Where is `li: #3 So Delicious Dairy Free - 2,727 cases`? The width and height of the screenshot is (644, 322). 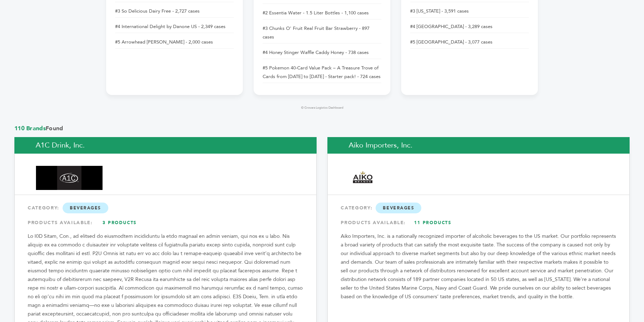 li: #3 So Delicious Dairy Free - 2,727 cases is located at coordinates (174, 11).